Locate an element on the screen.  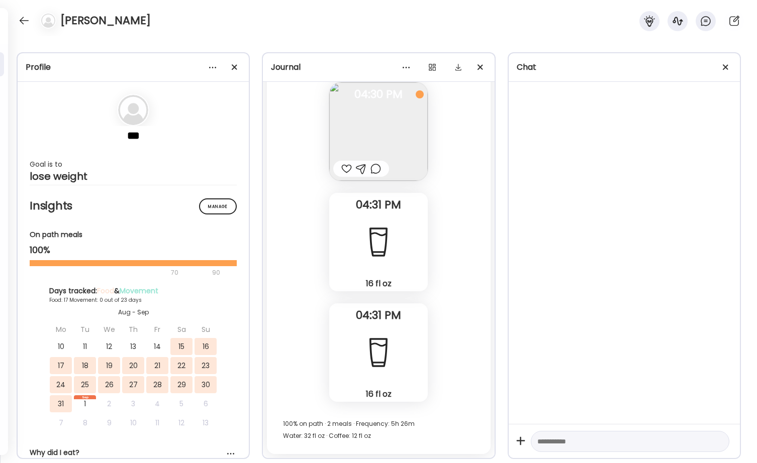
div: Mo is located at coordinates (61, 330).